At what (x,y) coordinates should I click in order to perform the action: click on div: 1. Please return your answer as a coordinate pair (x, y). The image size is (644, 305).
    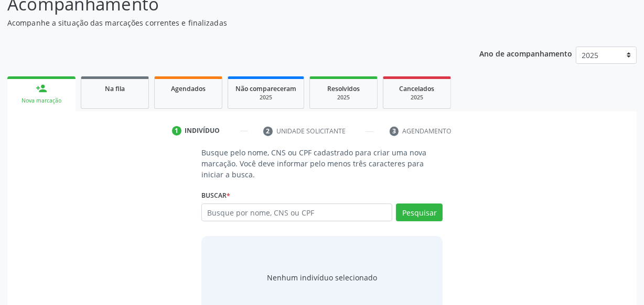
    Looking at the image, I should click on (177, 131).